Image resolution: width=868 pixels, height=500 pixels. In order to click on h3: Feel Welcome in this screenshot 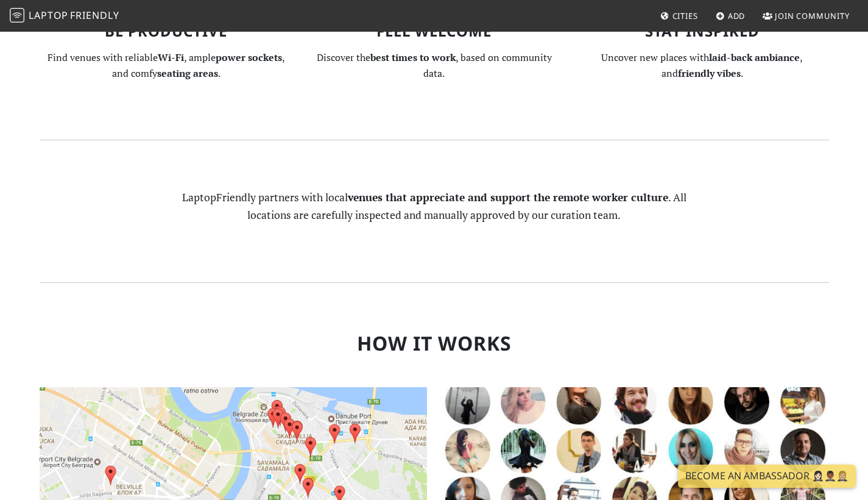, I will do `click(434, 32)`.